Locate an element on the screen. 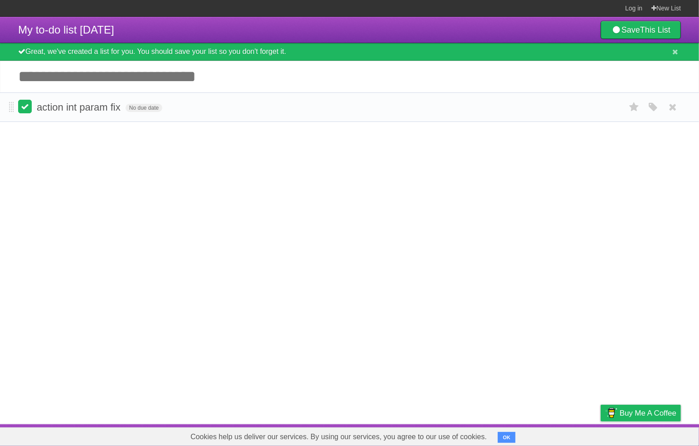  span: No due date is located at coordinates (144, 108).